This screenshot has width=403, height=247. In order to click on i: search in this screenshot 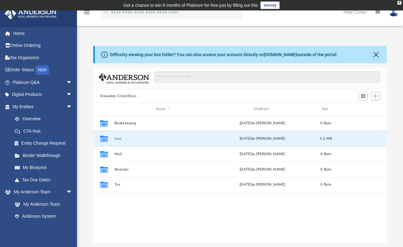, I will do `click(106, 12)`.